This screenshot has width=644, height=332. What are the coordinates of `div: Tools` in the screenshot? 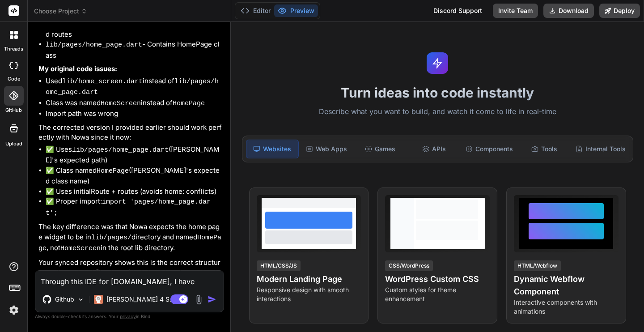 It's located at (545, 149).